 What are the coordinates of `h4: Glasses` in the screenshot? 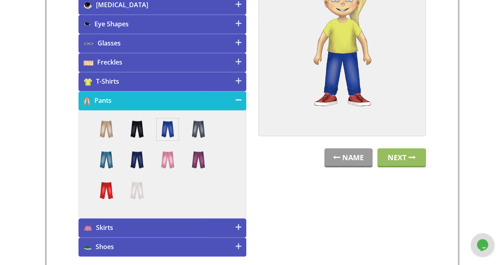 It's located at (162, 43).